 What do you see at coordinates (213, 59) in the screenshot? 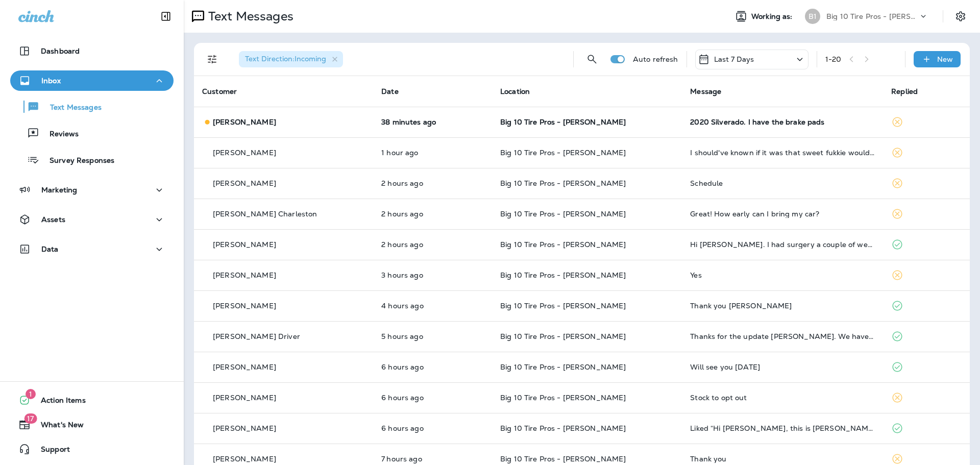
I see `button: Filters` at bounding box center [213, 59].